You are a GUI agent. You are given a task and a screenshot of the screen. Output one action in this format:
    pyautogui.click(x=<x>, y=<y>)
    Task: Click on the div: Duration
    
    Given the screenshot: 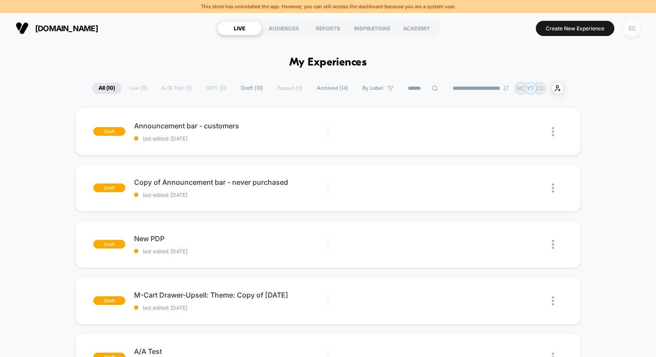 What is the action you would take?
    pyautogui.click(x=243, y=177)
    